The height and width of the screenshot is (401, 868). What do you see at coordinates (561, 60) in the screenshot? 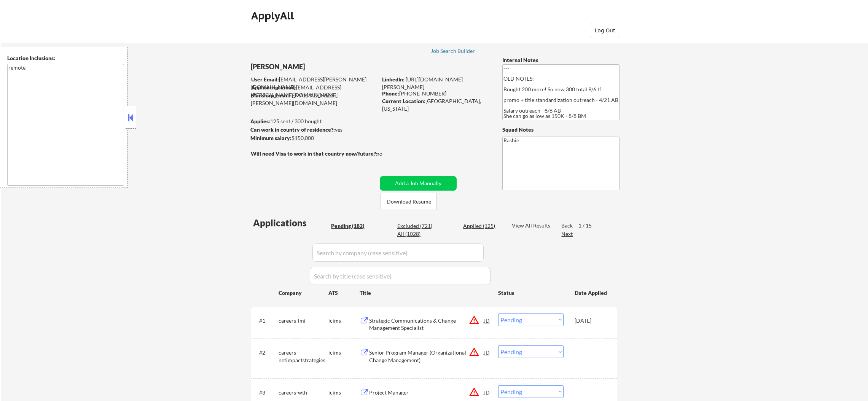
I see `div: Internal Notes` at bounding box center [561, 60].